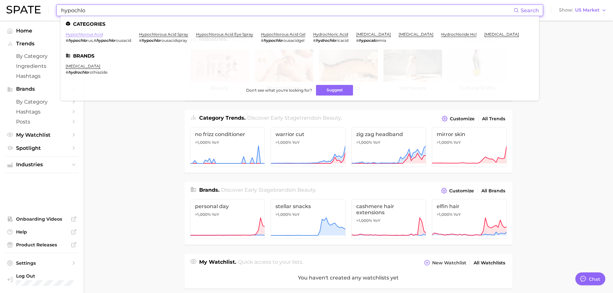 The height and width of the screenshot is (293, 613). I want to click on span: Help, so click(42, 232).